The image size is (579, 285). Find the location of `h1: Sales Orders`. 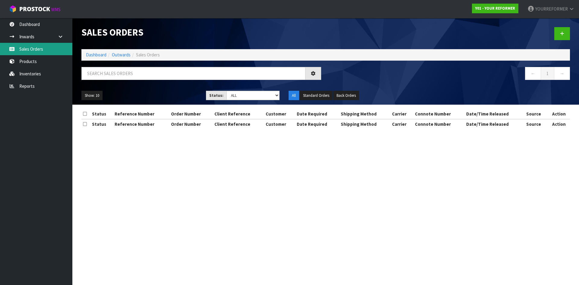

h1: Sales Orders is located at coordinates (201, 32).